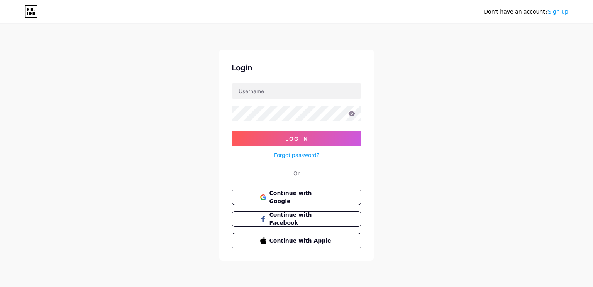  Describe the element at coordinates (297, 197) in the screenshot. I see `a: Continue with Google` at that location.